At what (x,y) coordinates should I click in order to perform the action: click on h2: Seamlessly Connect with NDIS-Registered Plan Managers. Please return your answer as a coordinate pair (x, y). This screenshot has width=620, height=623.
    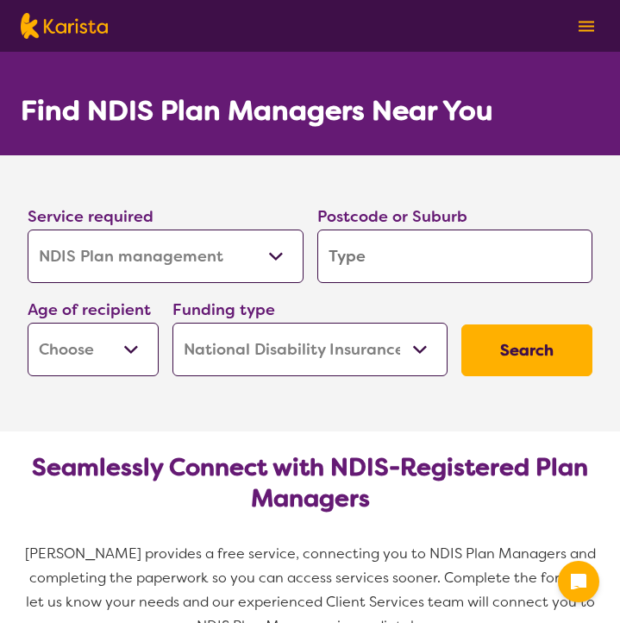
    Looking at the image, I should click on (310, 483).